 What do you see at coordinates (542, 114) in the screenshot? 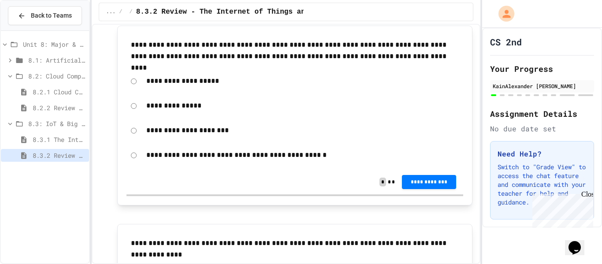
I see `h2: Assignment Details` at bounding box center [542, 114].